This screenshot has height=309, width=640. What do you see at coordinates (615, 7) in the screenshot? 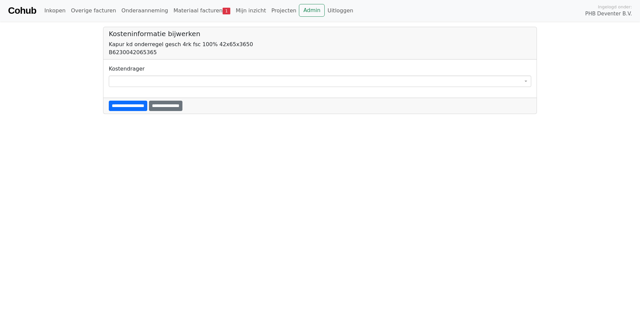
I see `span: Ingelogd onder:` at bounding box center [615, 7].